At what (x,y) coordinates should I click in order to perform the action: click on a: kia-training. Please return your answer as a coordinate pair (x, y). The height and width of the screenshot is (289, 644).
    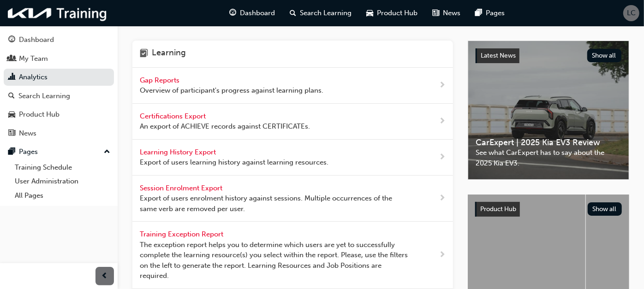
    Looking at the image, I should click on (58, 13).